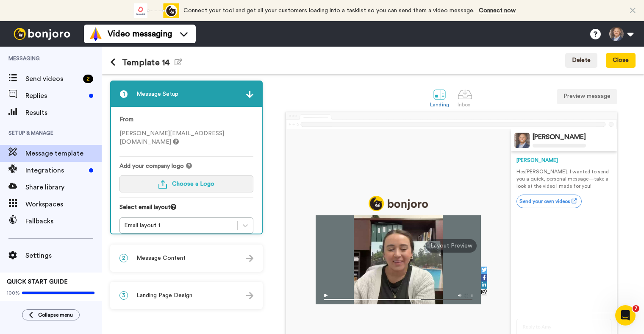 Image resolution: width=644 pixels, height=334 pixels. Describe the element at coordinates (165, 295) in the screenshot. I see `span: Landing Page Design` at that location.